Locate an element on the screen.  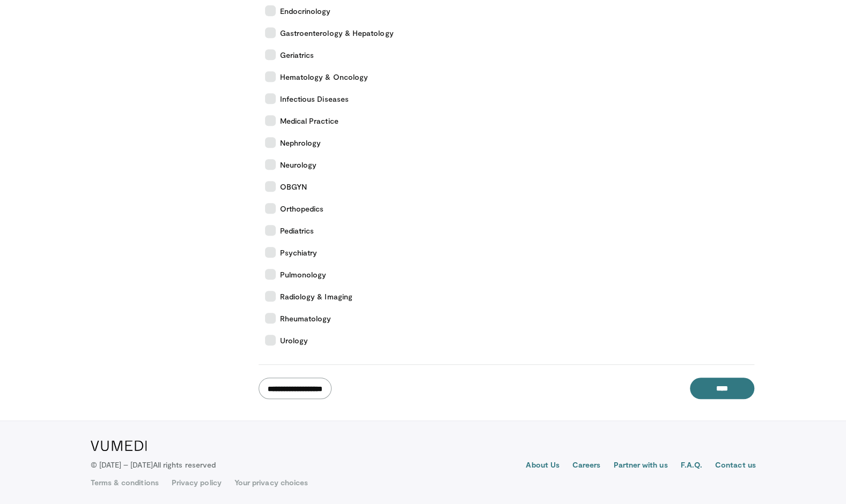
span: Pediatrics is located at coordinates (297, 231).